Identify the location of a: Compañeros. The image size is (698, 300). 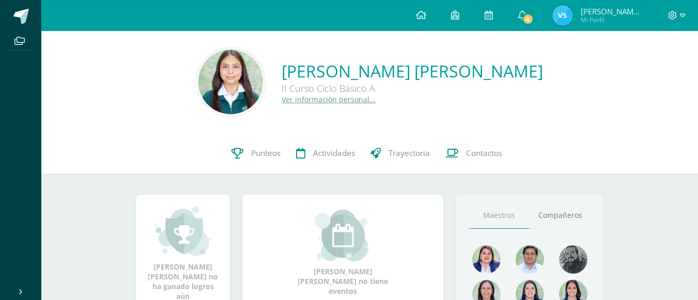
(560, 215).